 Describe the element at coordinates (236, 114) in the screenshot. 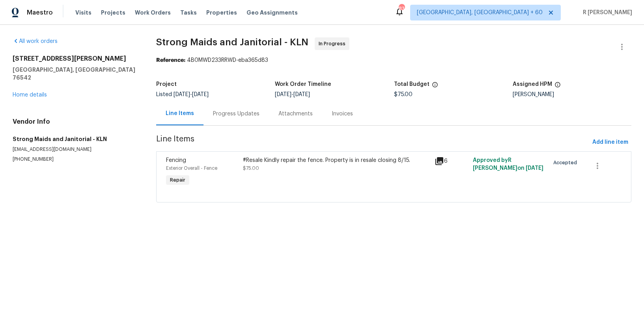

I see `div: Progress Updates` at that location.